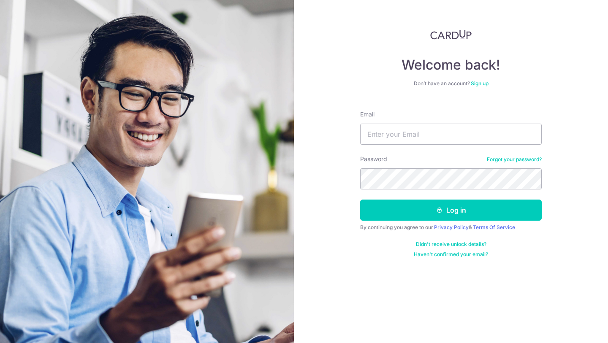  Describe the element at coordinates (451, 227) in the screenshot. I see `a: Privacy Policy` at that location.